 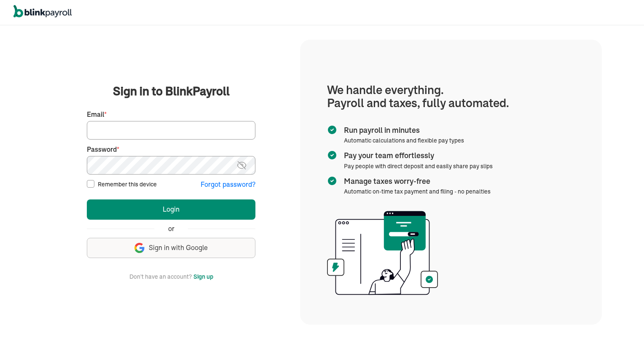 What do you see at coordinates (127, 184) in the screenshot?
I see `label: Remember this device` at bounding box center [127, 184].